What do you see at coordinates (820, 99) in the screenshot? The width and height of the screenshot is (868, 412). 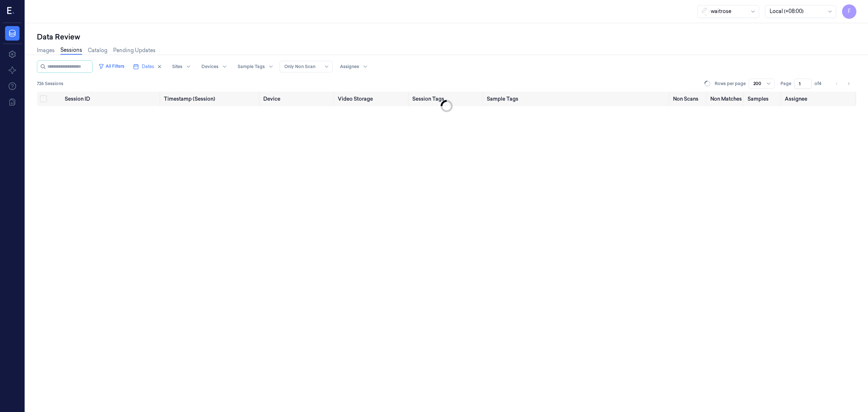 I see `th: Assignee` at bounding box center [820, 99].